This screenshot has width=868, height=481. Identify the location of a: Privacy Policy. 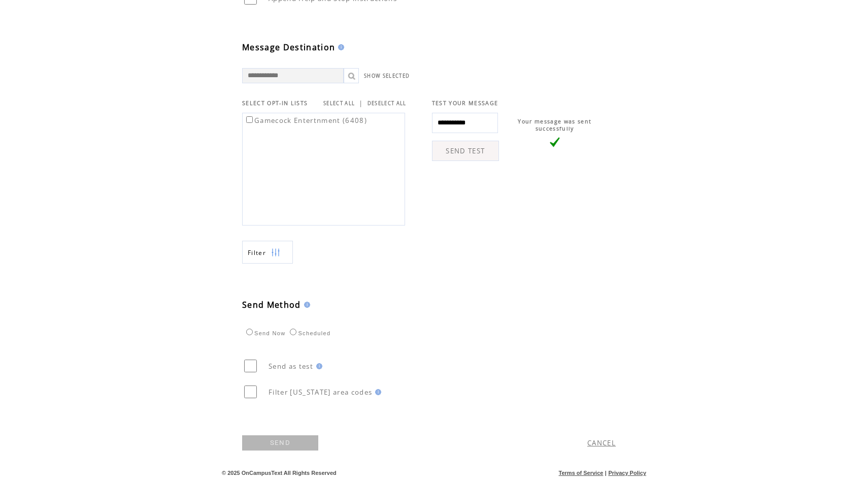
(627, 473).